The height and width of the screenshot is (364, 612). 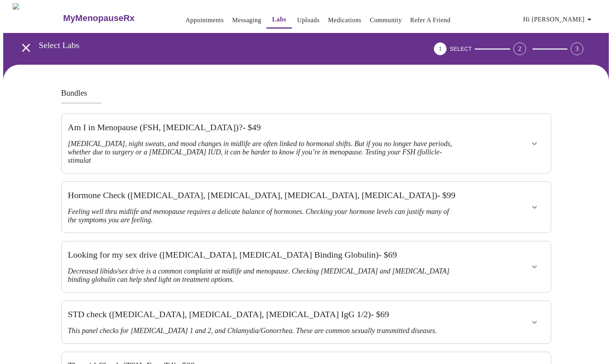 What do you see at coordinates (26, 48) in the screenshot?
I see `button: open drawer` at bounding box center [26, 48].